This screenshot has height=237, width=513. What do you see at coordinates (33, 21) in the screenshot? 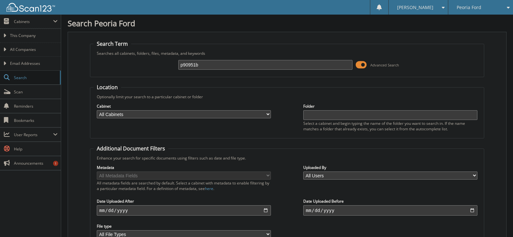
I see `span: Cabinets` at bounding box center [33, 21].